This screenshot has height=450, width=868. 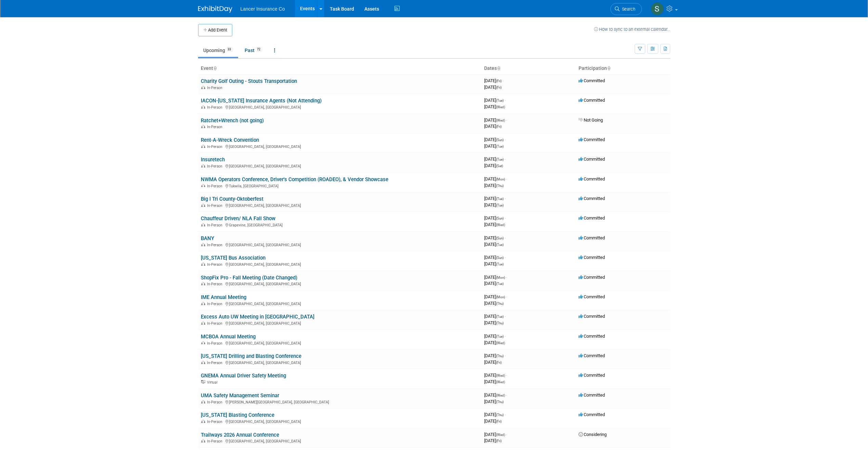 I want to click on a: Search, so click(x=626, y=9).